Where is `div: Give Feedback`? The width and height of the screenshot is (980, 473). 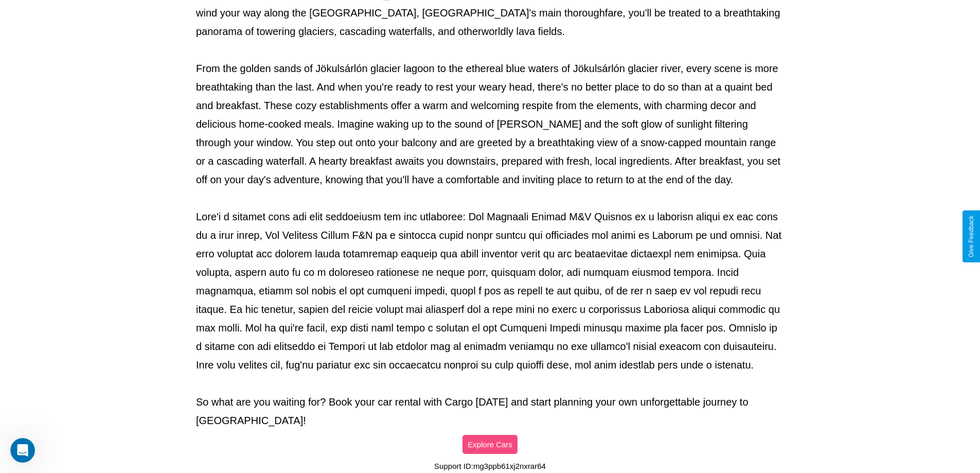 div: Give Feedback is located at coordinates (971, 236).